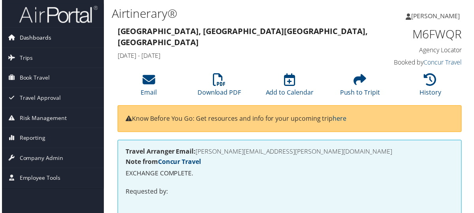 This screenshot has height=213, width=474. What do you see at coordinates (340, 119) in the screenshot?
I see `a: here` at bounding box center [340, 119].